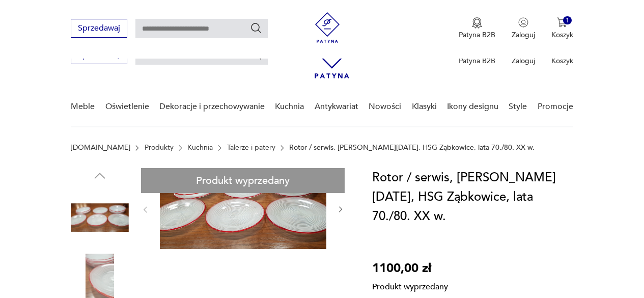  Describe the element at coordinates (127, 106) in the screenshot. I see `a: Oświetlenie` at that location.